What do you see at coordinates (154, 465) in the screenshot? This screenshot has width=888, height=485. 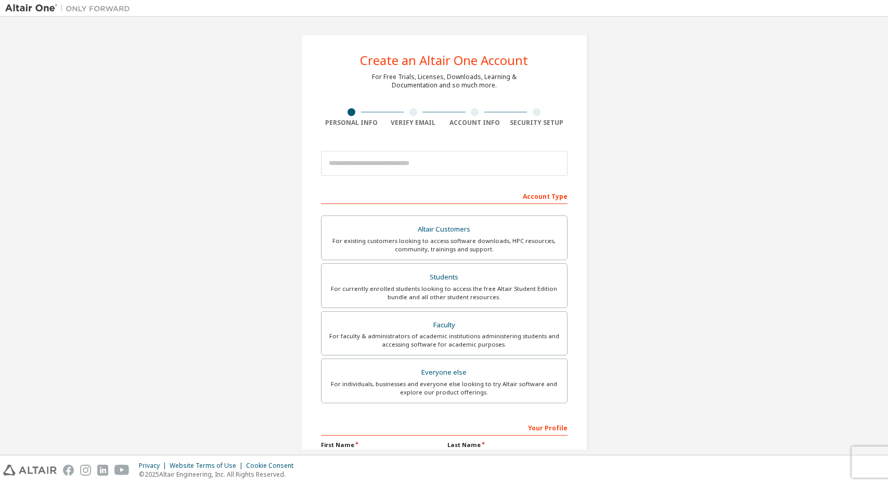 I see `div: Privacy` at bounding box center [154, 465].